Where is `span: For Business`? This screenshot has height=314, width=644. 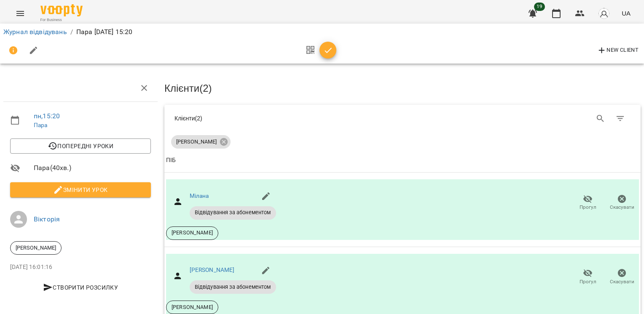 span: For Business is located at coordinates (61, 20).